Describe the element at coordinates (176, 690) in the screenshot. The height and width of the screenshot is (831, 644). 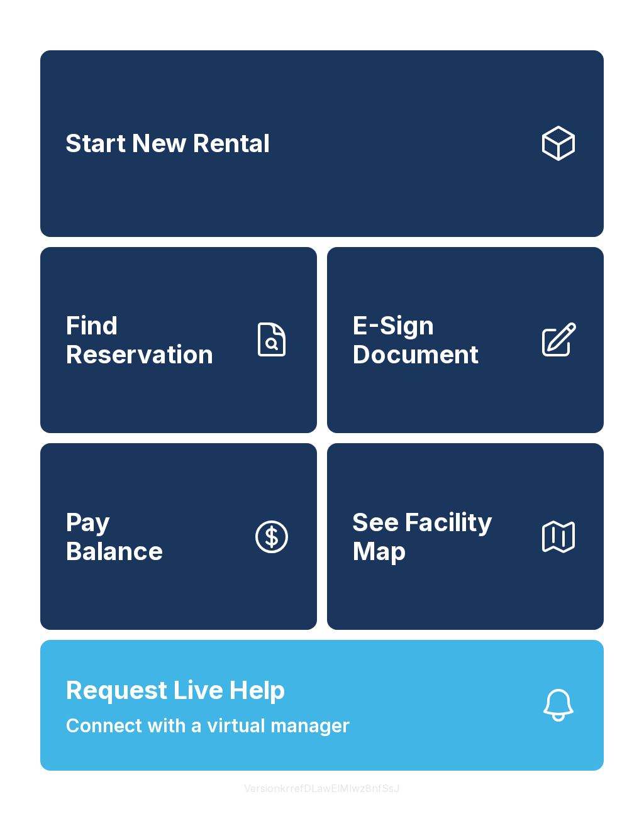
I see `span: Request Live Help` at that location.